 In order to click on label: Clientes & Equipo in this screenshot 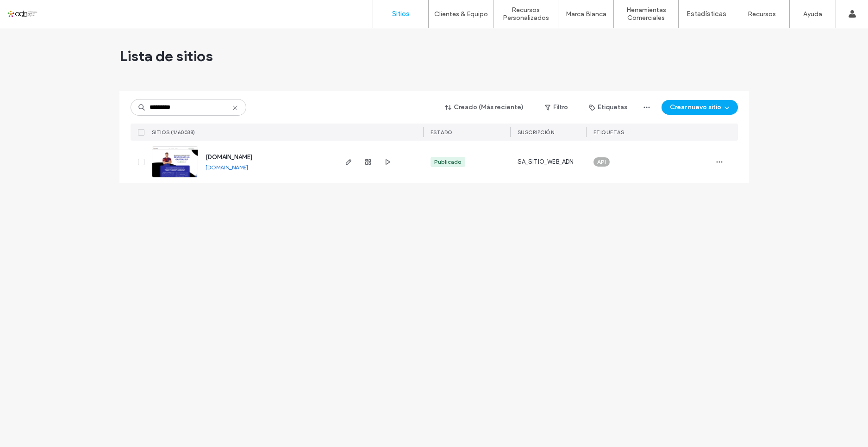, I will do `click(461, 13)`.